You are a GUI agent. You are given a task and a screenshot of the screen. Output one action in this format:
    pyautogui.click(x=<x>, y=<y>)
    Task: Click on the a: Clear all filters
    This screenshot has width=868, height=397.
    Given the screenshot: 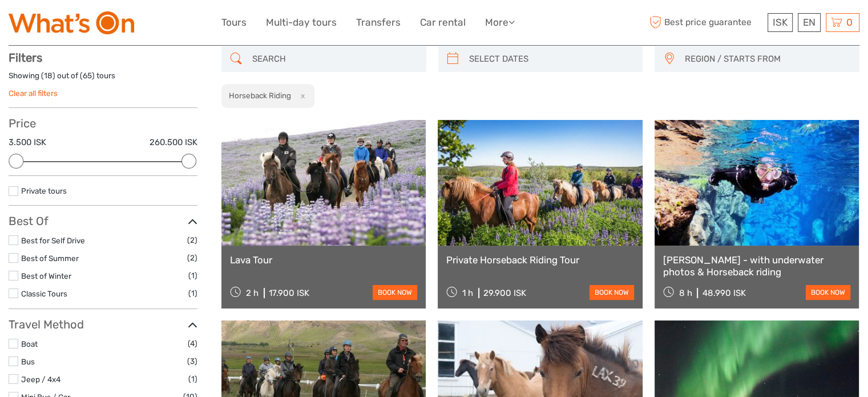 What is the action you would take?
    pyautogui.click(x=33, y=93)
    